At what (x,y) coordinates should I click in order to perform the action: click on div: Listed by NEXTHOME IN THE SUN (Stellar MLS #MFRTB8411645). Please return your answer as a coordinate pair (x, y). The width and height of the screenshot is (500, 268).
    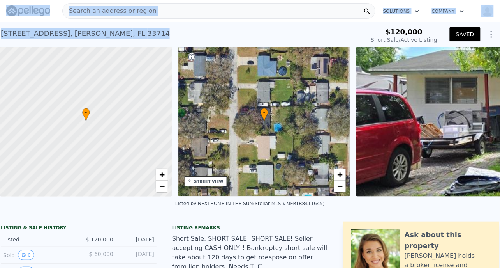
    Looking at the image, I should click on (250, 203).